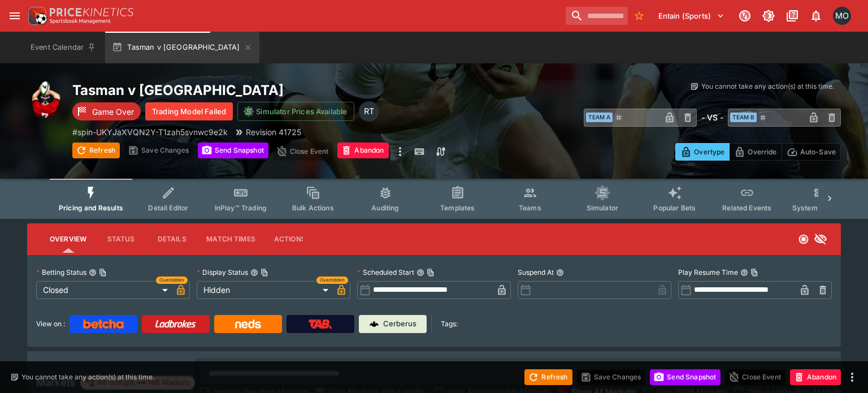 This screenshot has width=868, height=393. What do you see at coordinates (175, 324) in the screenshot?
I see `img: Ladbrokes` at bounding box center [175, 324].